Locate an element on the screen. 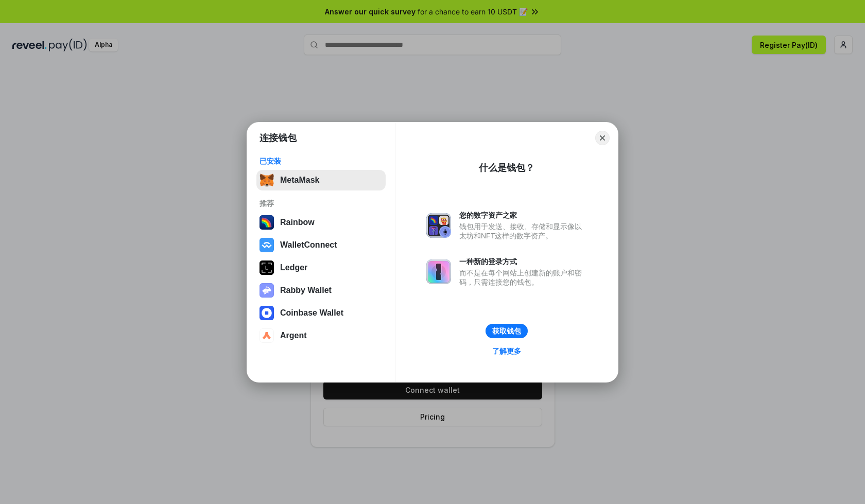 Image resolution: width=865 pixels, height=504 pixels. img: svg+xml,%3Csvg%20fill%3D%22none%22%20height%3D%2233%22%20viewBox%3D%220%200%2035%2033%22%20width%... is located at coordinates (266, 180).